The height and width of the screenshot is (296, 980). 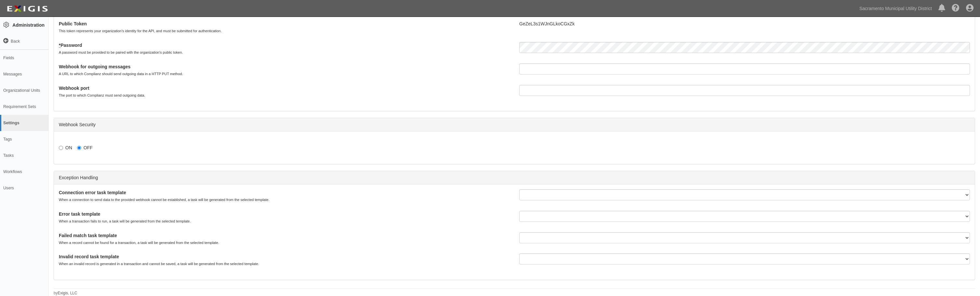 I want to click on label: Password, so click(x=70, y=45).